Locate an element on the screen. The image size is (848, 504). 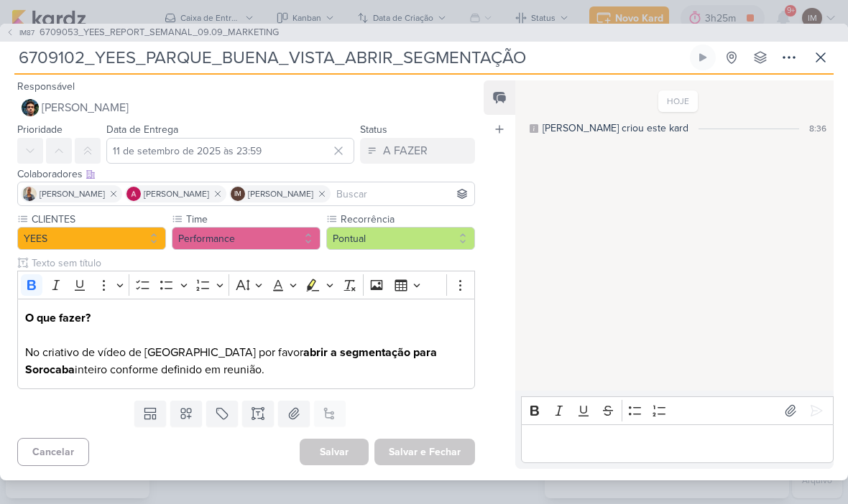
button: A FAZER is located at coordinates (418, 150).